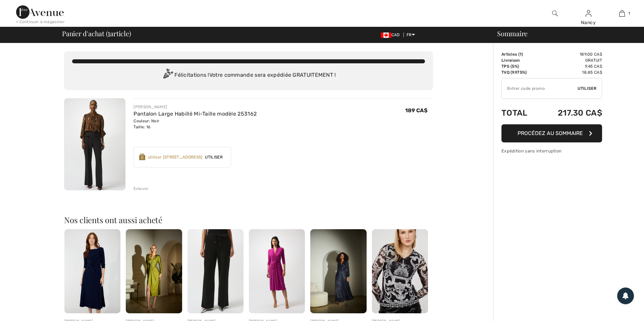 The height and width of the screenshot is (321, 644). Describe the element at coordinates (195, 124) in the screenshot. I see `div: Couleur: Noir Taille: 16` at that location.